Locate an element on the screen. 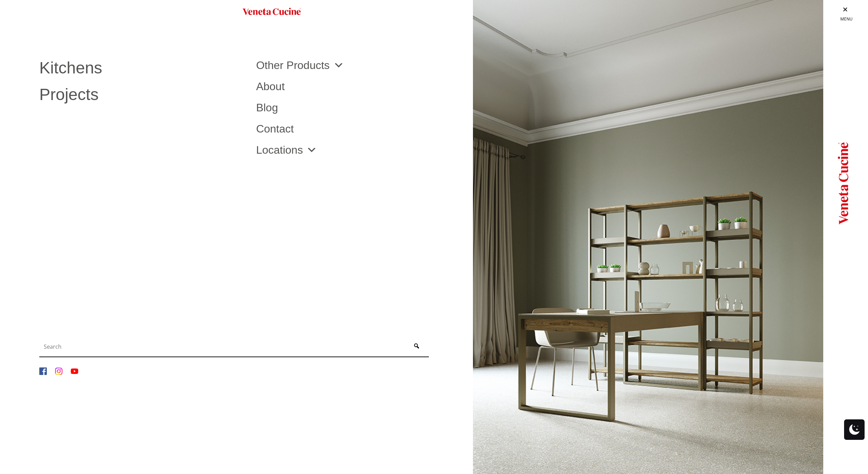 This screenshot has height=474, width=868. img: Logo is located at coordinates (843, 182).